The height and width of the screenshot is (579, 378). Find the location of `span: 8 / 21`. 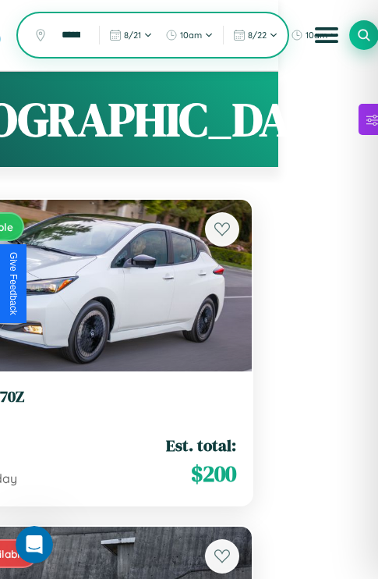

span: 8 / 21 is located at coordinates (133, 35).